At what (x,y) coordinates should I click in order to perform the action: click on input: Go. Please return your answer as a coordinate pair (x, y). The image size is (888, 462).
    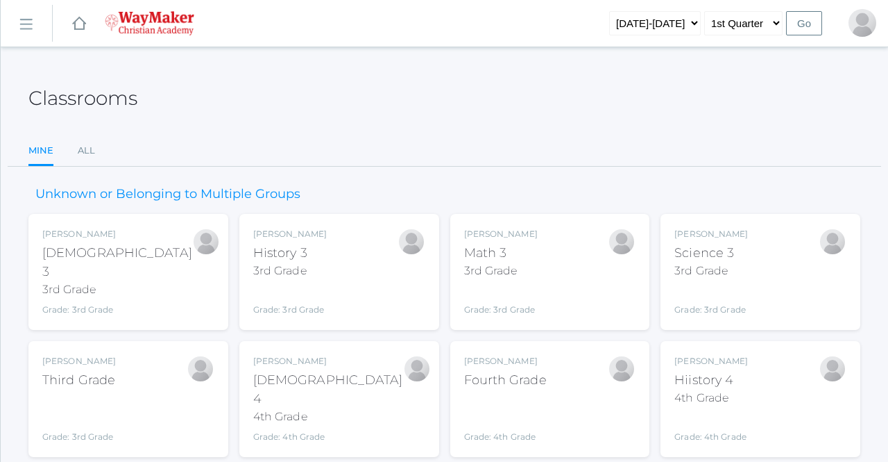
    Looking at the image, I should click on (804, 23).